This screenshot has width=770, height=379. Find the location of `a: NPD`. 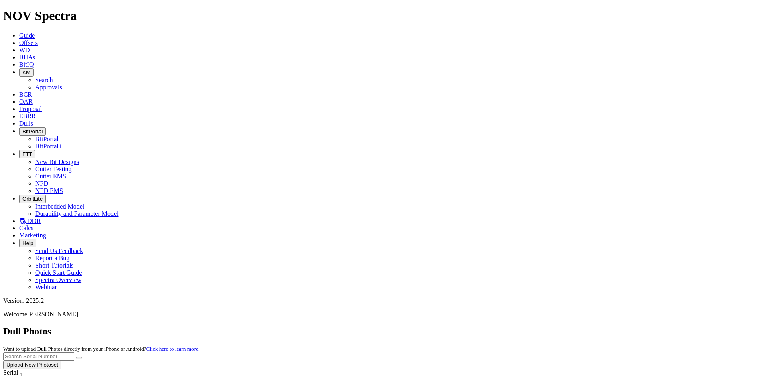

a: NPD is located at coordinates (42, 183).